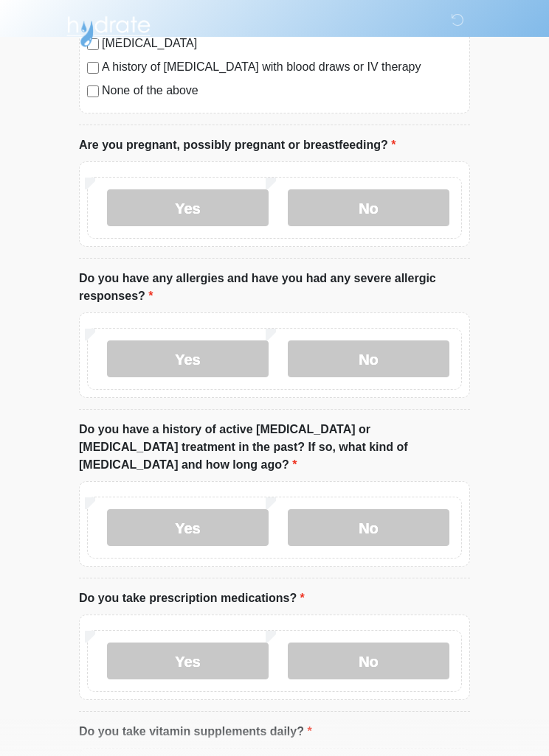 This screenshot has height=756, width=549. What do you see at coordinates (109, 29) in the screenshot?
I see `img: Hydrate IV Bar - Scottsdale Logo` at bounding box center [109, 29].